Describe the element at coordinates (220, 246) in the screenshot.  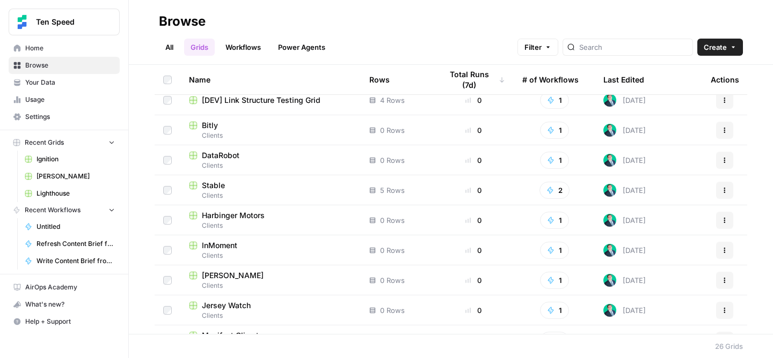
I see `span: InMoment` at that location.